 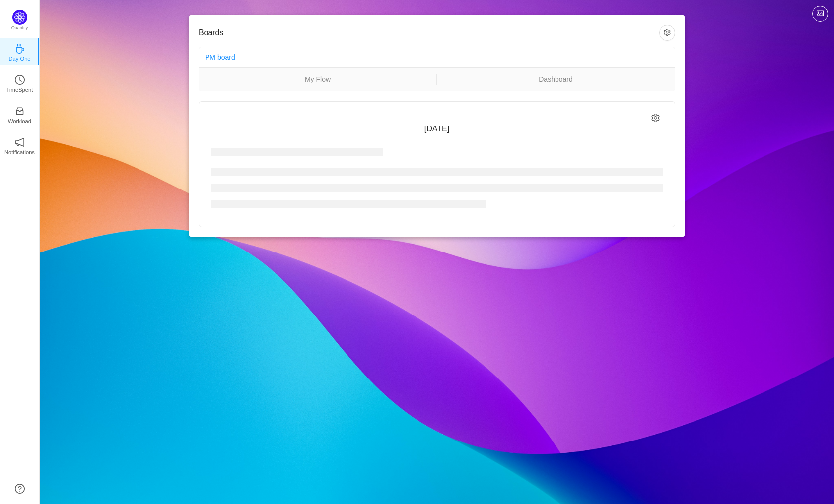 I want to click on h3: Boards, so click(x=430, y=33).